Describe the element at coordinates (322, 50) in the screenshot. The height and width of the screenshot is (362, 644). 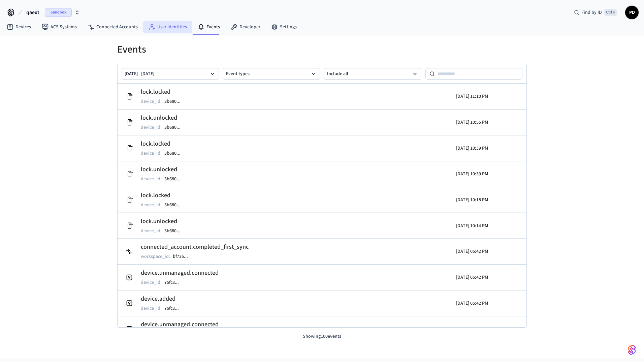
I see `h1: Events` at that location.